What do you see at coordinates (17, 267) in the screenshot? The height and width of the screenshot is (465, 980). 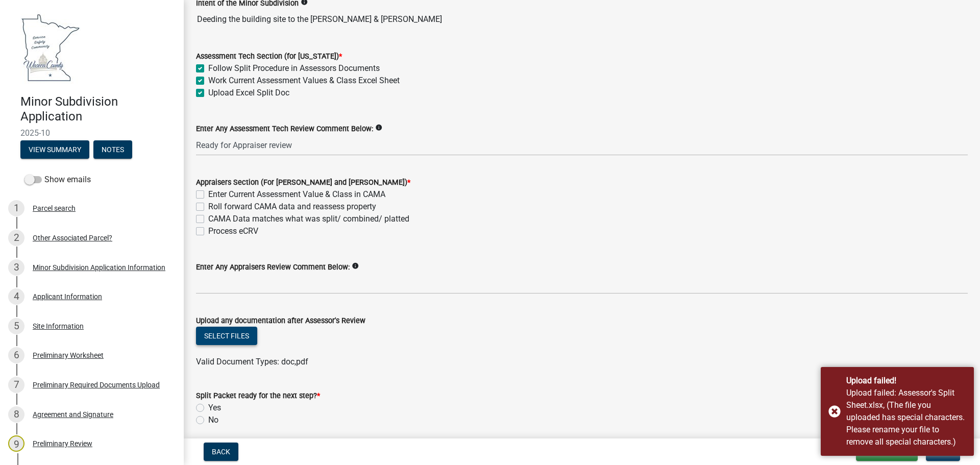 I see `div: 3` at bounding box center [17, 267].